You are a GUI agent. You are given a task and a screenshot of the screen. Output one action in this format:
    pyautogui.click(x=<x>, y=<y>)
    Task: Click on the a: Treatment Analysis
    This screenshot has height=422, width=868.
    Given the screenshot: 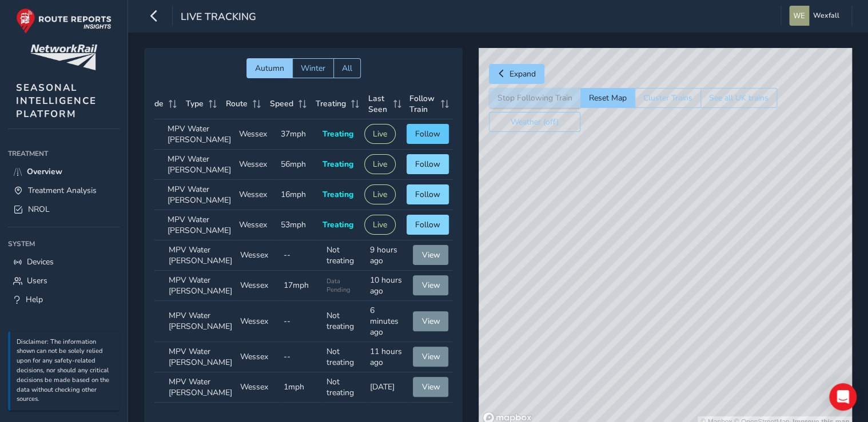 What is the action you would take?
    pyautogui.click(x=64, y=190)
    